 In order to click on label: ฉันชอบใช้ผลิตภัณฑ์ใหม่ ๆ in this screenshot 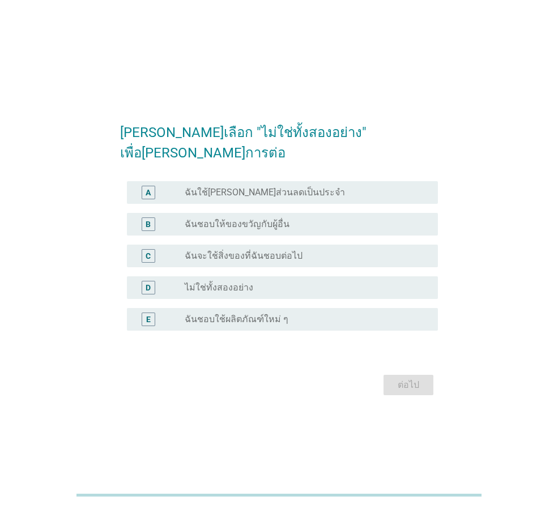, I will do `click(236, 319)`.